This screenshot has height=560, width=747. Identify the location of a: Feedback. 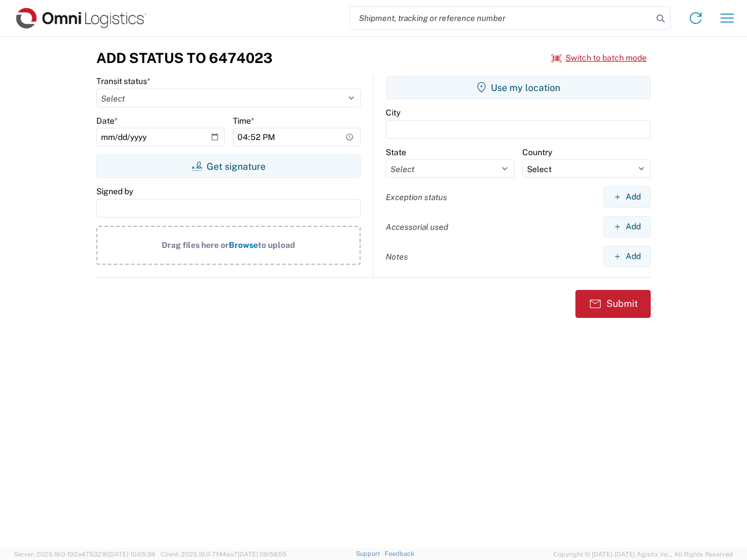
(399, 553).